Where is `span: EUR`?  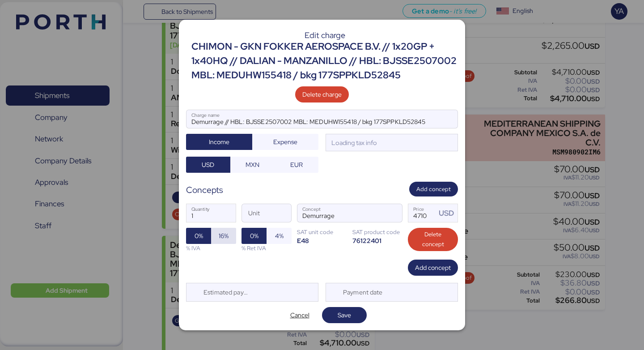 span: EUR is located at coordinates (297, 164).